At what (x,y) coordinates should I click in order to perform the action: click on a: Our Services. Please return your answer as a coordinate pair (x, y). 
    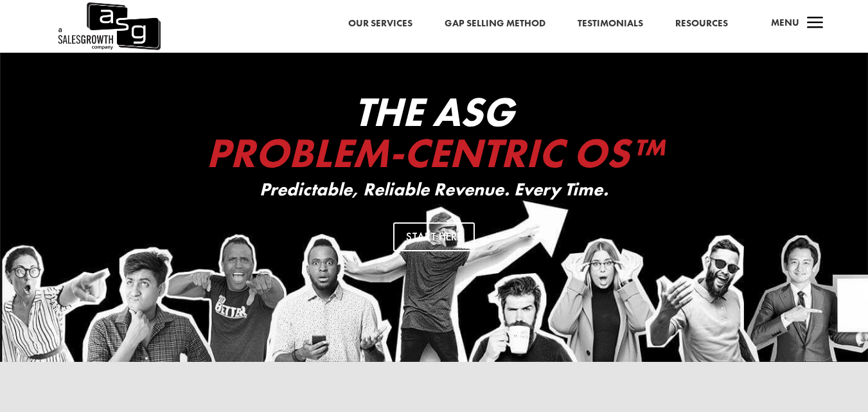
    Looking at the image, I should click on (380, 24).